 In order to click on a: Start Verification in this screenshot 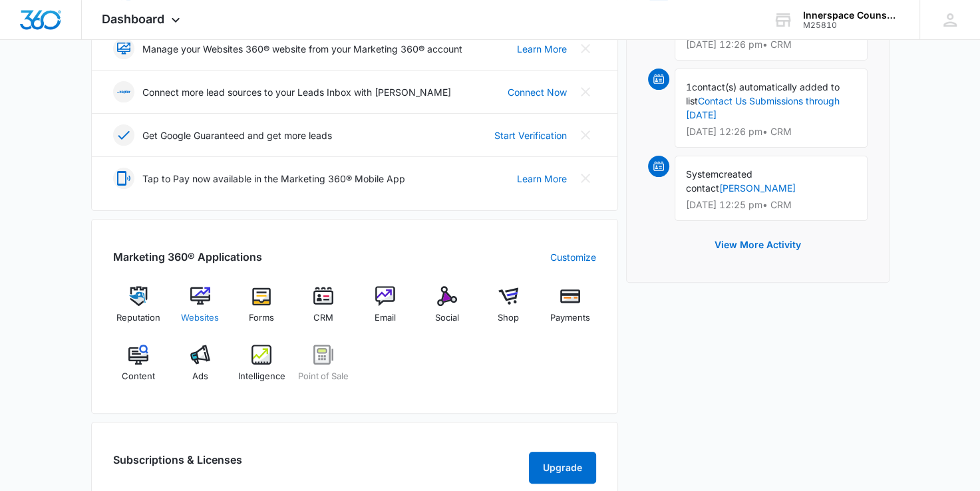, I will do `click(530, 135)`.